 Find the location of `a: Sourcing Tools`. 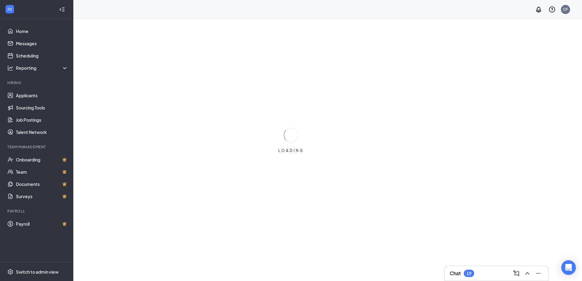

a: Sourcing Tools is located at coordinates (42, 108).